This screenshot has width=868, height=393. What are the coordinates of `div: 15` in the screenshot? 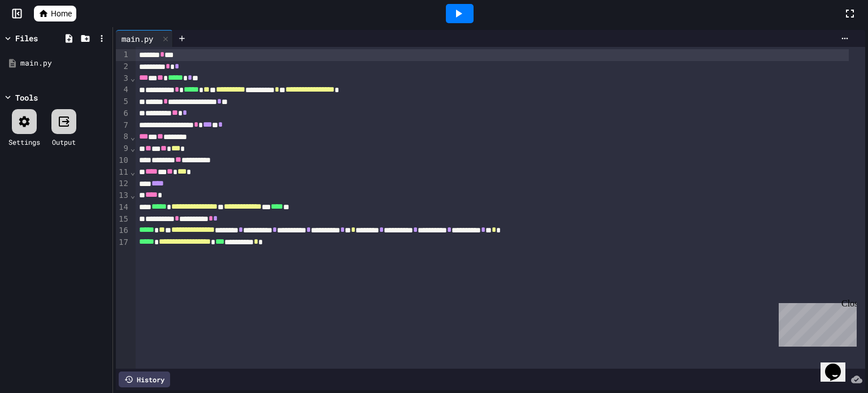 It's located at (123, 219).